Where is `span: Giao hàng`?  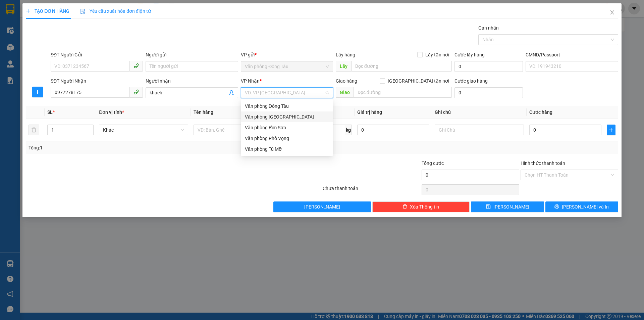 span: Giao hàng is located at coordinates (346, 81).